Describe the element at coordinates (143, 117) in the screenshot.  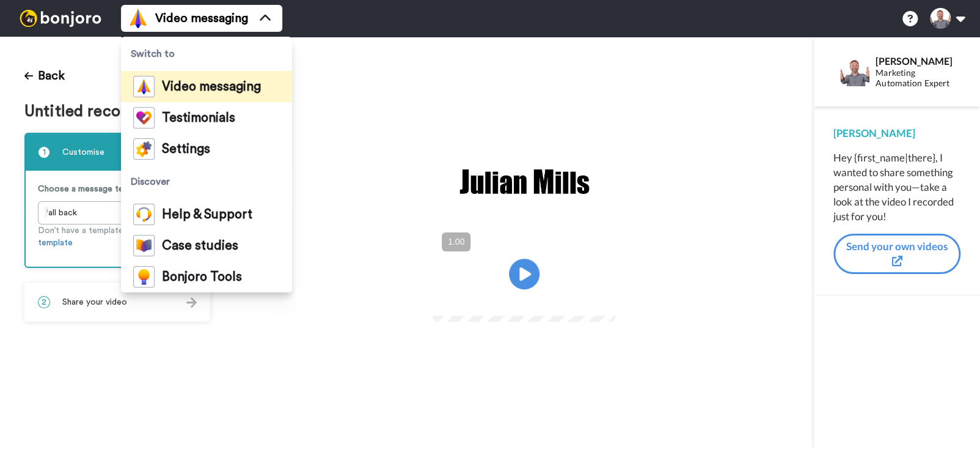
I see `img: tm-color.svg` at that location.